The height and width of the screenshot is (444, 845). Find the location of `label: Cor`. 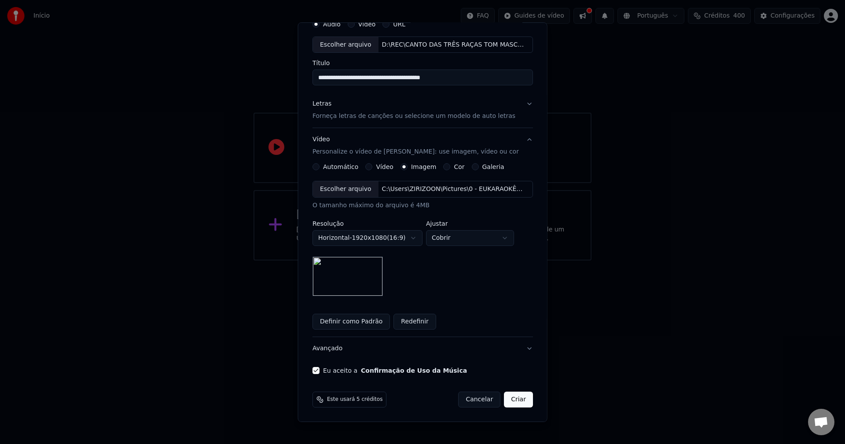

label: Cor is located at coordinates (459, 167).